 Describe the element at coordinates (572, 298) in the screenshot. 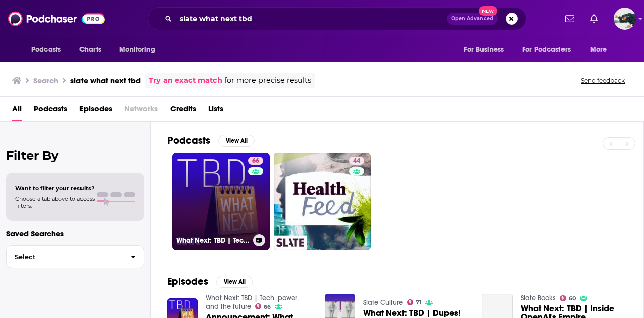

I see `span: 60` at that location.